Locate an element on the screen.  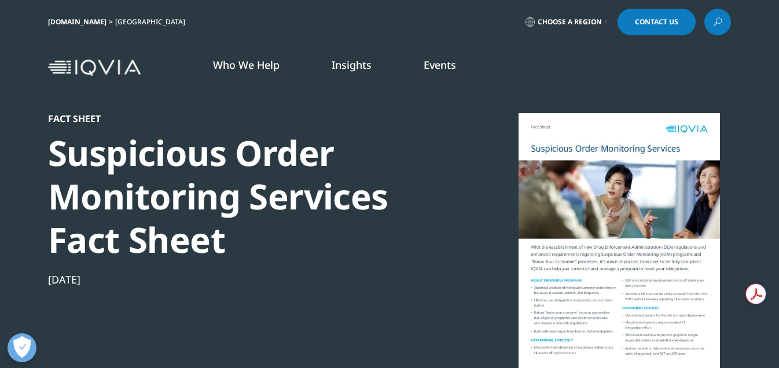
button: Open Preferences is located at coordinates (22, 348).